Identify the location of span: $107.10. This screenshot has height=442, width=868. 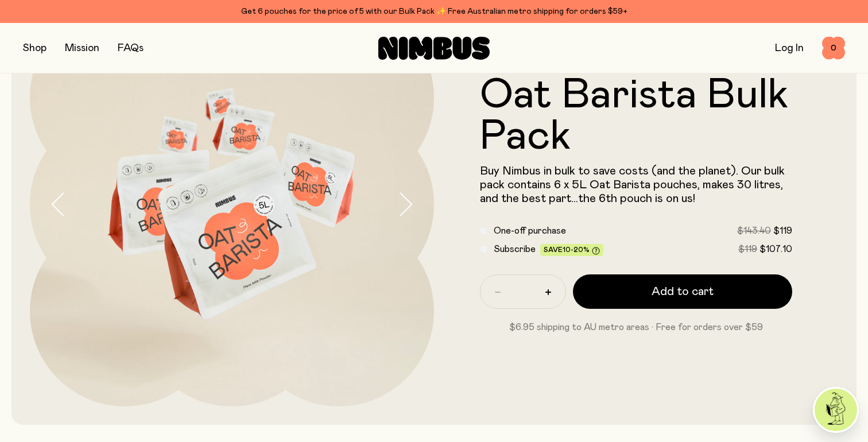
(775, 249).